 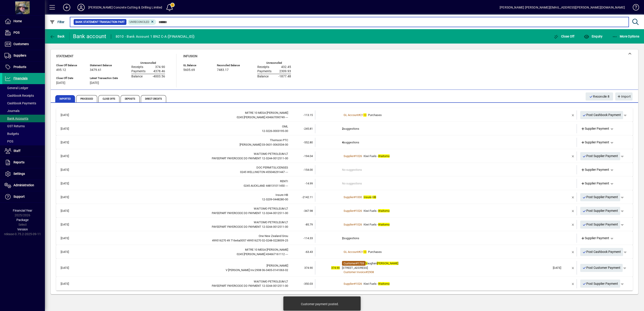 I want to click on button: Post Cashbook Payment, so click(x=602, y=252).